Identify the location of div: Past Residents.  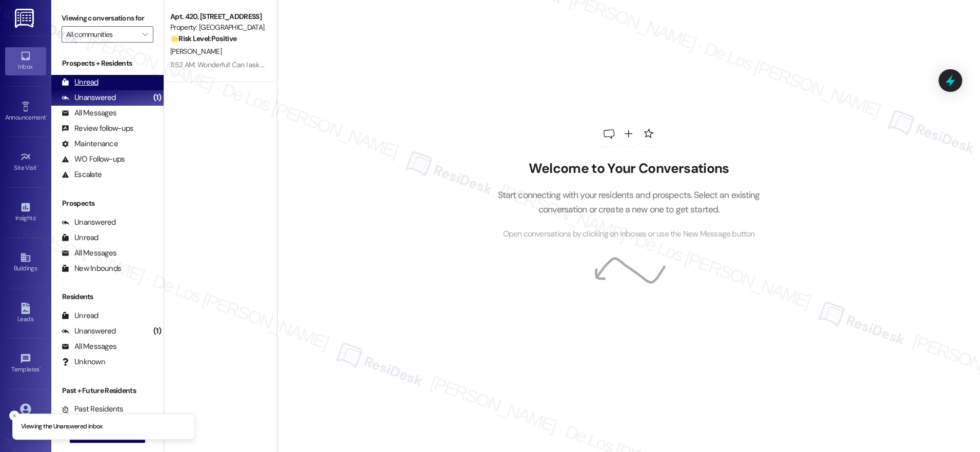
(92, 409).